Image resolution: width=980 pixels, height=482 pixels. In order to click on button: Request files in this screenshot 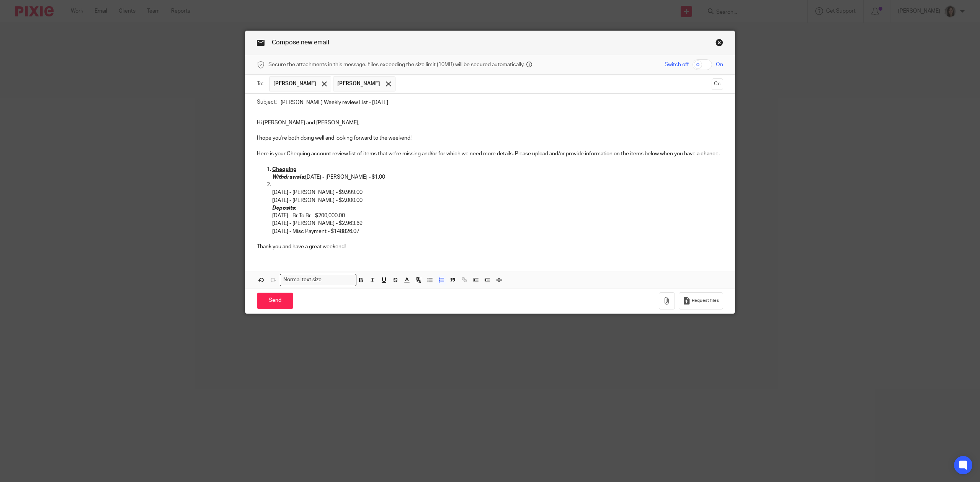, I will do `click(701, 301)`.